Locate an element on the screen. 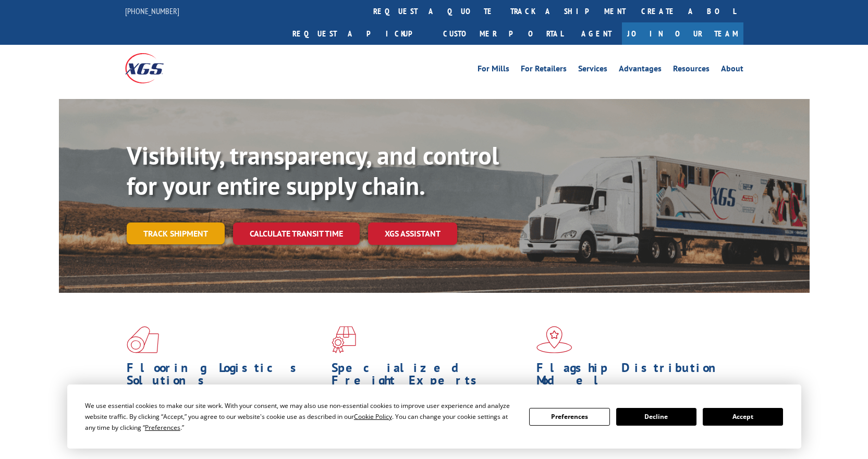 The width and height of the screenshot is (868, 459). span: Preferences is located at coordinates (163, 427).